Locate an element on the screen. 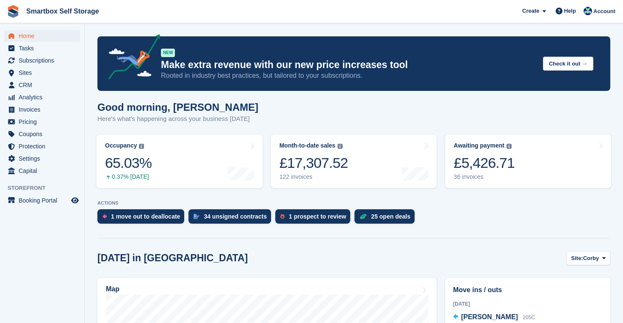  div: £17,307.52 is located at coordinates (314, 163).